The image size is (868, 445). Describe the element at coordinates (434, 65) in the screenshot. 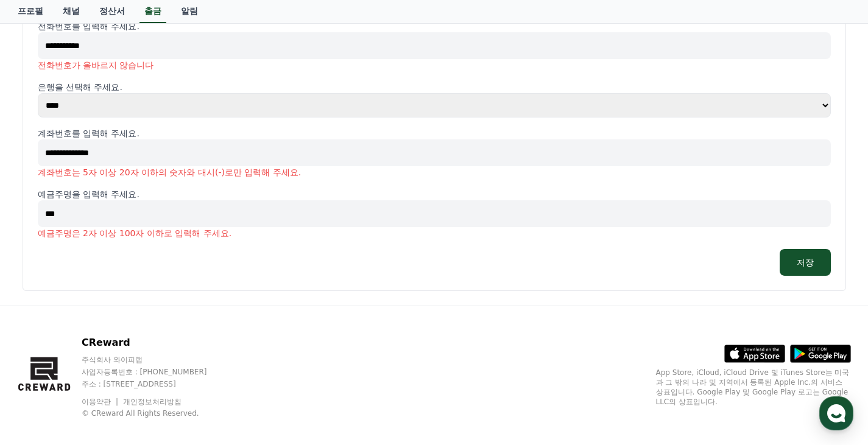

I see `p: 전화번호가 올바르지 않습니다` at that location.